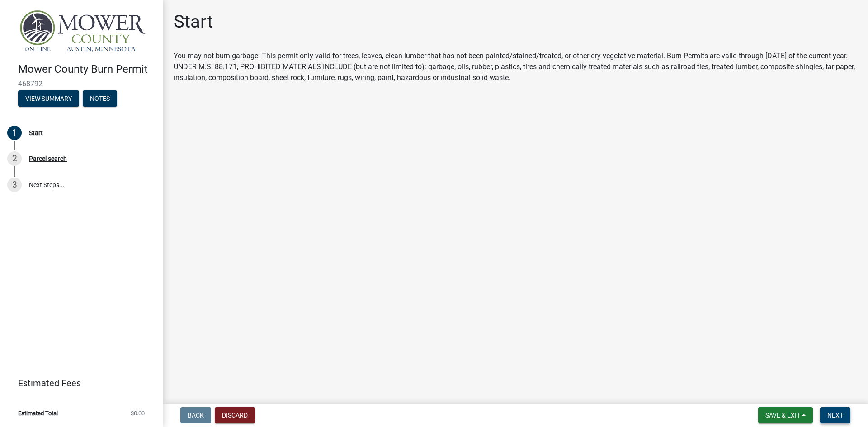  I want to click on img: Mower County, Minnesota, so click(83, 31).